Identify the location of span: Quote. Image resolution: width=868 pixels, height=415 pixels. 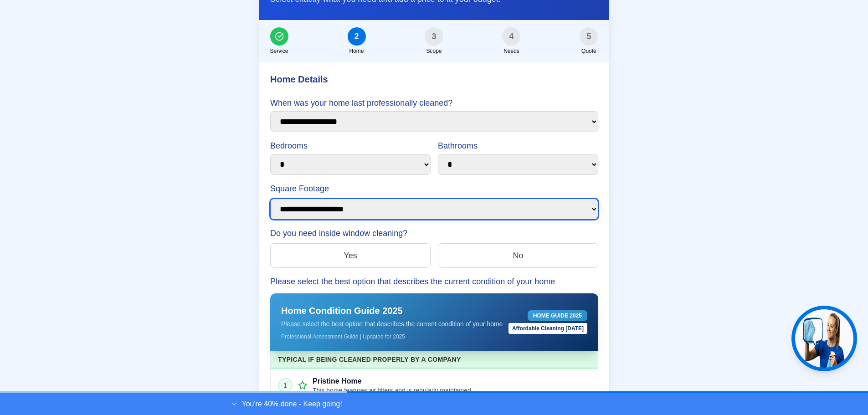
(588, 51).